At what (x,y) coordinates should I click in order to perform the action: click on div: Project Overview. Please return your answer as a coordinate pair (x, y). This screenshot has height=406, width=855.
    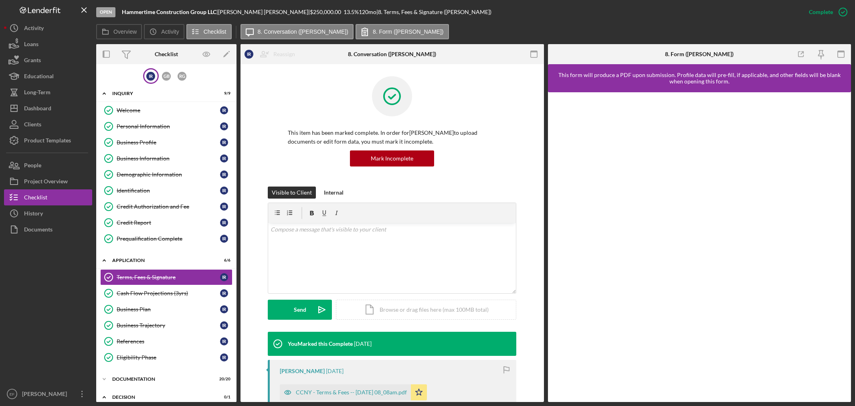
    Looking at the image, I should click on (46, 182).